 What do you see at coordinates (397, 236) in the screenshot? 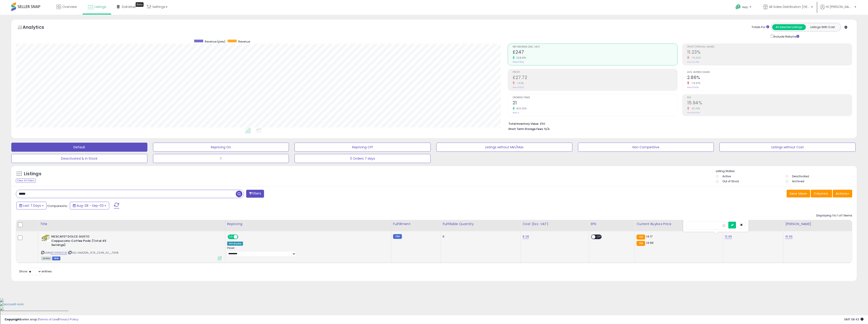
I see `small: FBM` at bounding box center [397, 236].